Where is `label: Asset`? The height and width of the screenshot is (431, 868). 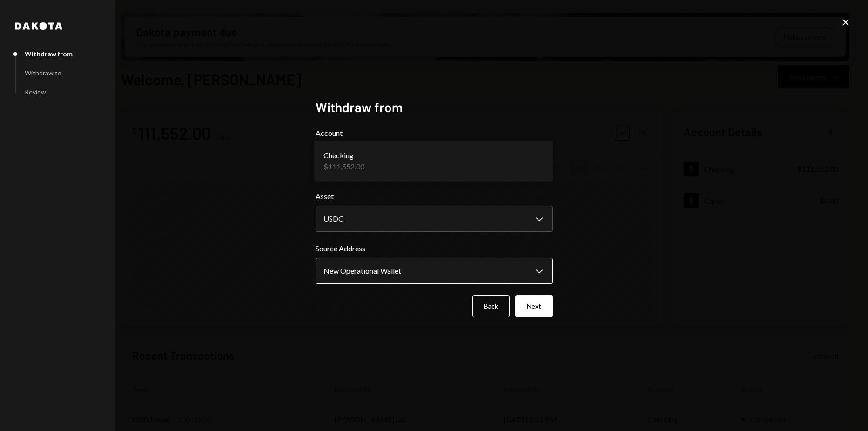
label: Asset is located at coordinates (434, 196).